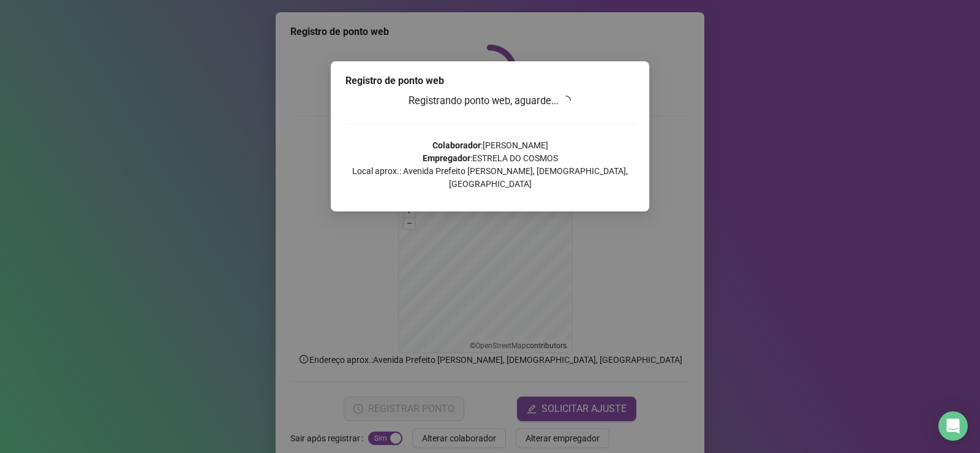 The height and width of the screenshot is (453, 980). What do you see at coordinates (490, 101) in the screenshot?
I see `h3: Registrando ponto web, aguarde...` at bounding box center [490, 101].